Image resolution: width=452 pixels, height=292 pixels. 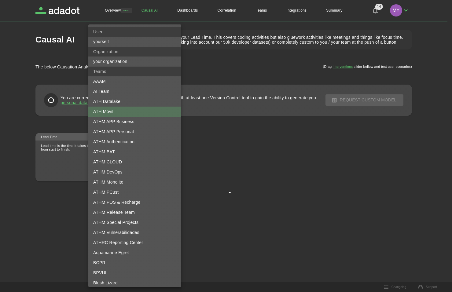 I want to click on li: Blush Lizard, so click(x=135, y=283).